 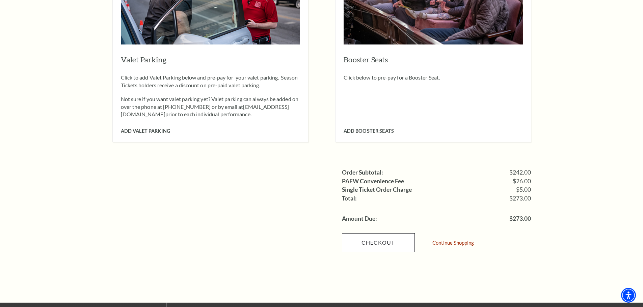 What do you see at coordinates (433, 78) in the screenshot?
I see `p: Click below to pre-pay for a Booster Seat.` at bounding box center [433, 78].